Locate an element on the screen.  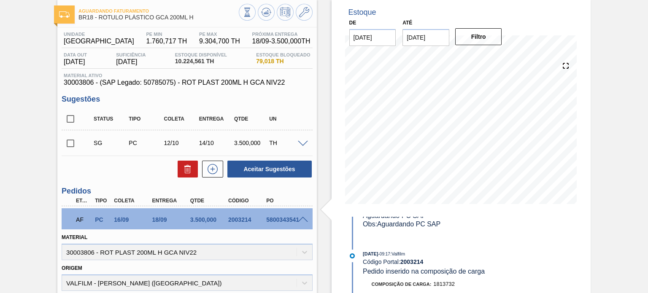
span: Aguardando Faturamento is located at coordinates (158, 11).